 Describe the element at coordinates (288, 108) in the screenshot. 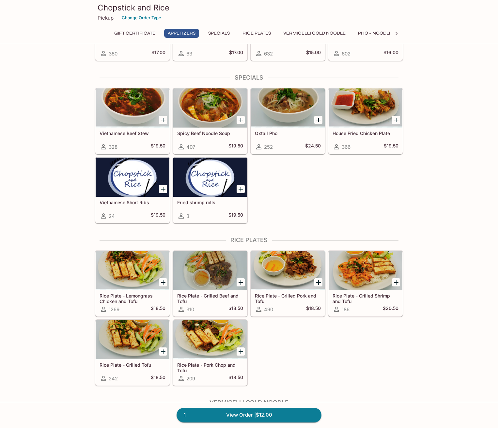

I see `div: Oxtail Pho` at that location.